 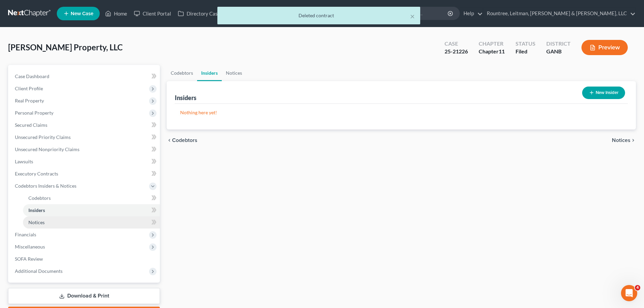 I want to click on span: Real Property, so click(x=29, y=101).